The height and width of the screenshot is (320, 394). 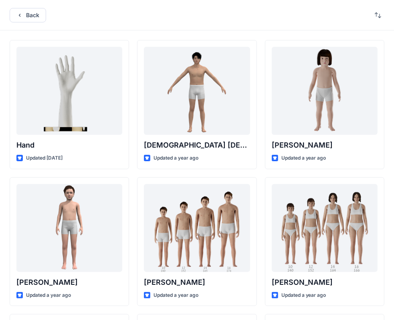 I want to click on a: Brandon, so click(x=197, y=228).